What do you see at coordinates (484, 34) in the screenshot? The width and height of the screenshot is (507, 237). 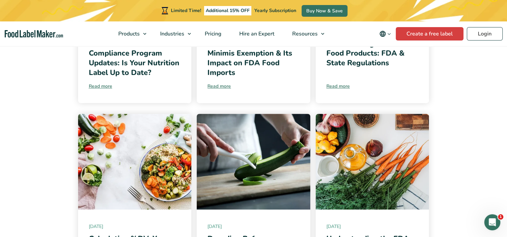 I see `a: Login` at bounding box center [484, 34].